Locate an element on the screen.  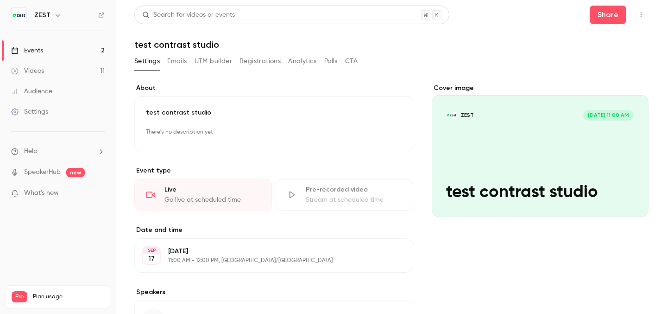
p: Event type is located at coordinates (274, 170).